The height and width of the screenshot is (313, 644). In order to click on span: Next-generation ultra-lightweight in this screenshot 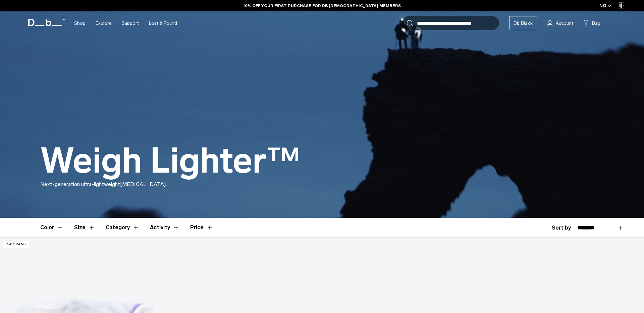, I will do `click(80, 184)`.